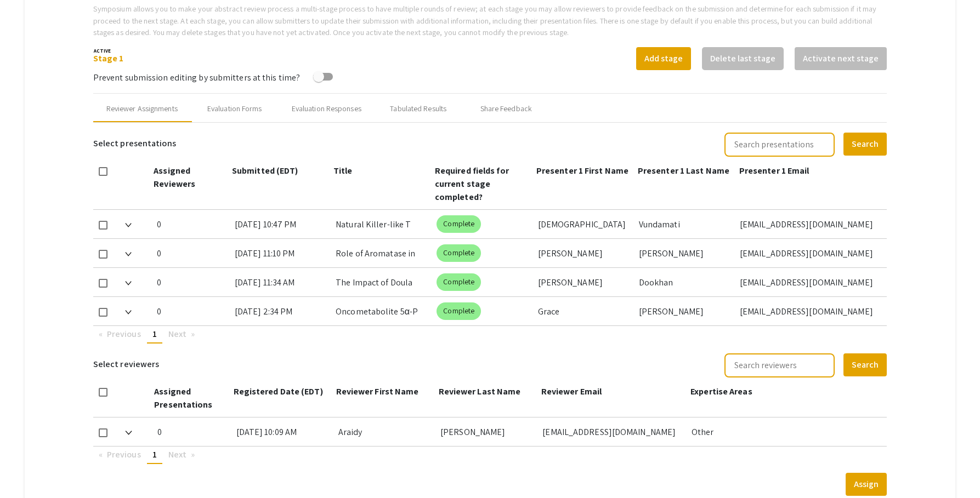 The height and width of the screenshot is (498, 980). What do you see at coordinates (265, 170) in the screenshot?
I see `span: Submitted (EDT)` at bounding box center [265, 170].